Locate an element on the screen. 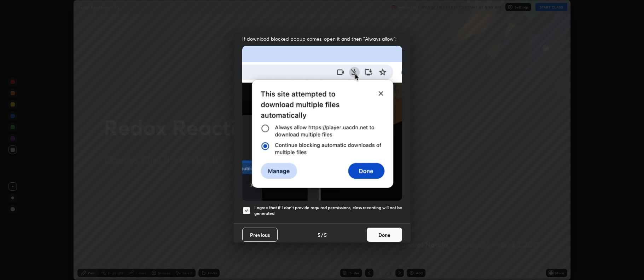  button: Done is located at coordinates (384, 235).